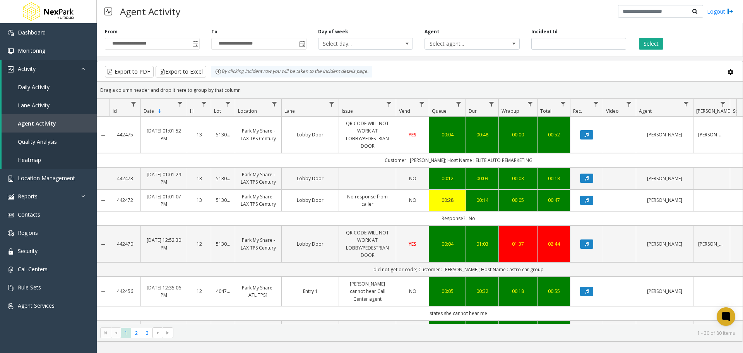 The image size is (743, 353). I want to click on div: 00:04, so click(448, 134).